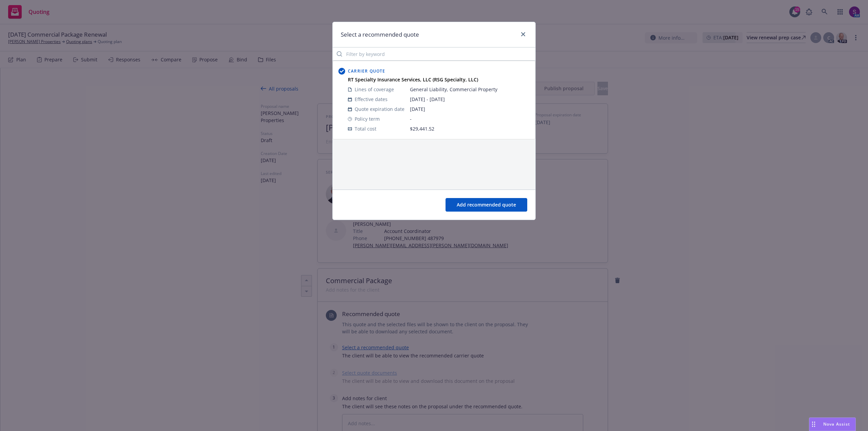 The width and height of the screenshot is (868, 431). What do you see at coordinates (833, 425) in the screenshot?
I see `button: Nova Assist` at bounding box center [833, 425].